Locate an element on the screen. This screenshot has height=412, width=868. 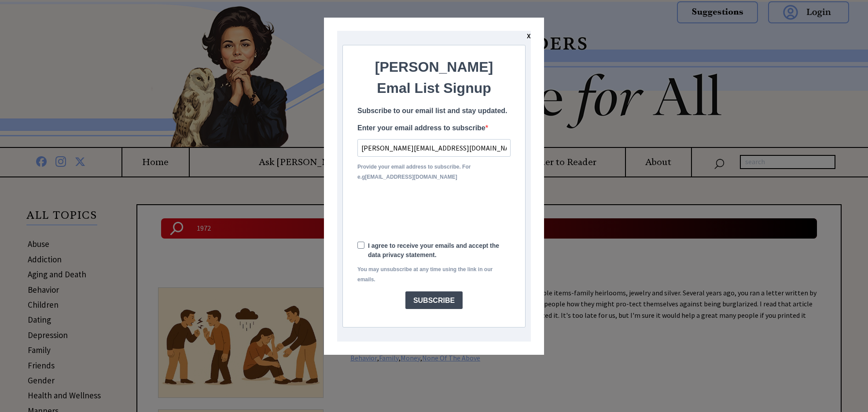
p: Subscribe to our email list and stay updated. is located at coordinates (434, 111).